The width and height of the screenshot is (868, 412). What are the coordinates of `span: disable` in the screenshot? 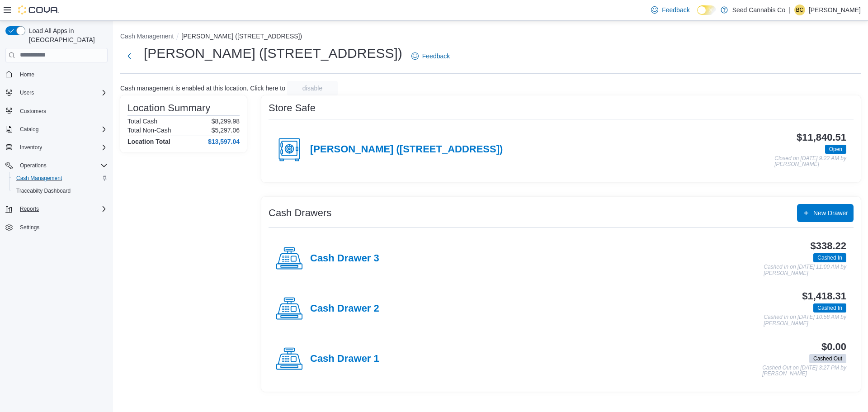 It's located at (312, 88).